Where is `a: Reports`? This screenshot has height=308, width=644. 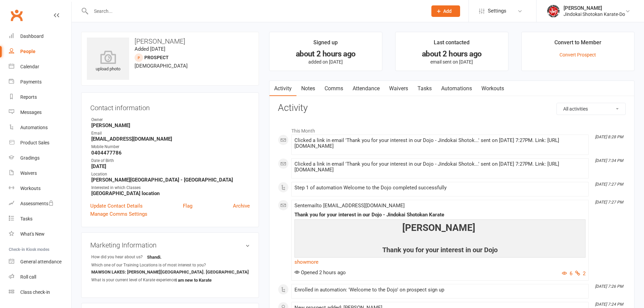 a: Reports is located at coordinates (40, 97).